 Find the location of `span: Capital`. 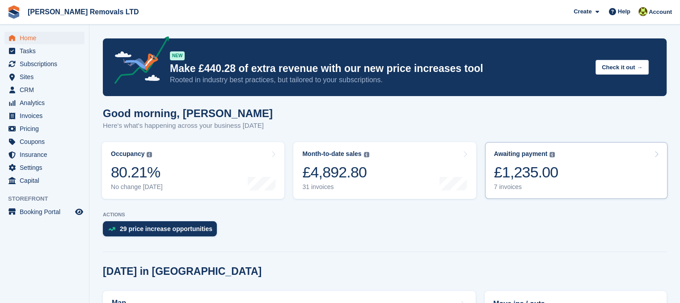

span: Capital is located at coordinates (47, 181).